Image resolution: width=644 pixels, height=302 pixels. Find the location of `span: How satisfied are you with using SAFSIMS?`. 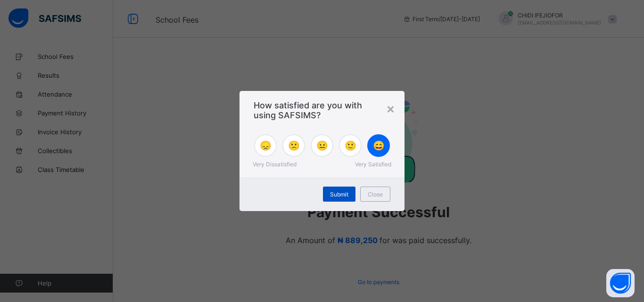

span: How satisfied are you with using SAFSIMS? is located at coordinates (322, 111).